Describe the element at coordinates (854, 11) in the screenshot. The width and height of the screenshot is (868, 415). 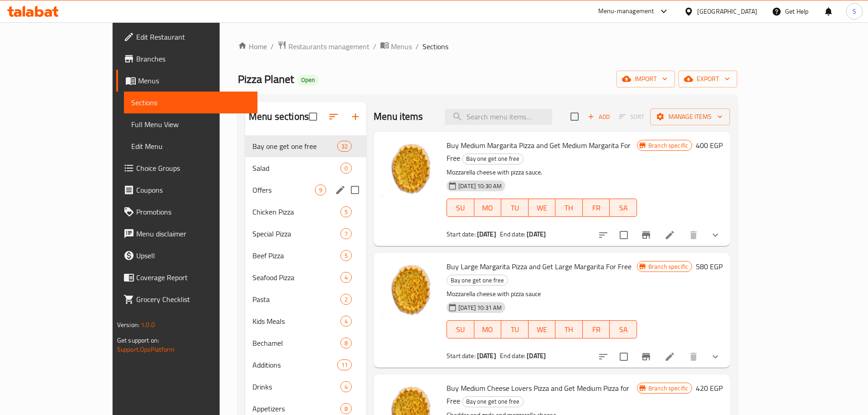
I see `span: S` at that location.